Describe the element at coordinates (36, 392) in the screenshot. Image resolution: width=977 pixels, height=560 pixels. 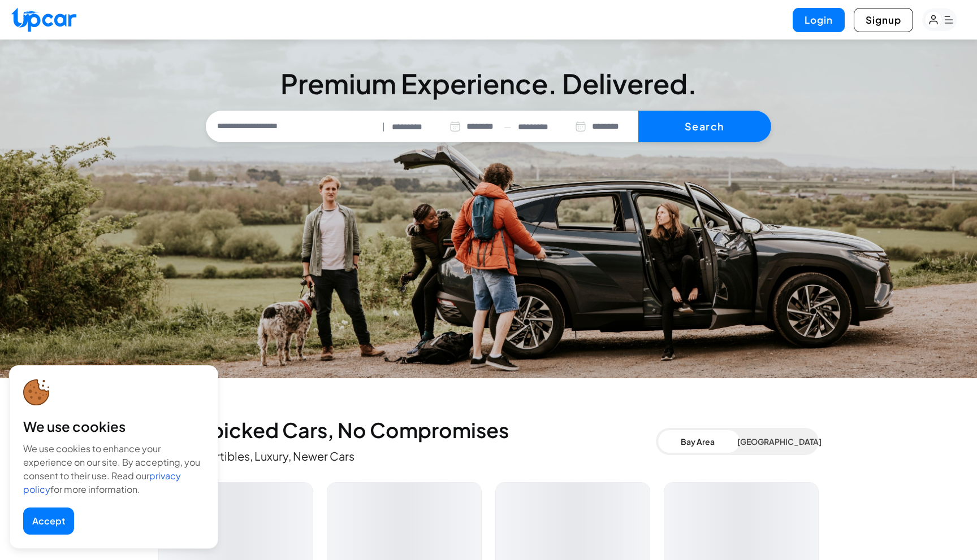
I see `img: cookie-icon.svg` at that location.